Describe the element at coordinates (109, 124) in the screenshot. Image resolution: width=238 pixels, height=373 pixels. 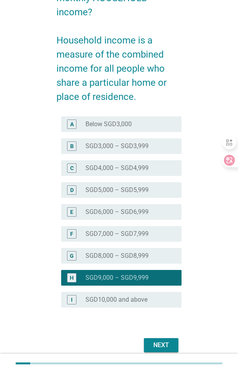
I see `label: Below SGD3,000` at that location.